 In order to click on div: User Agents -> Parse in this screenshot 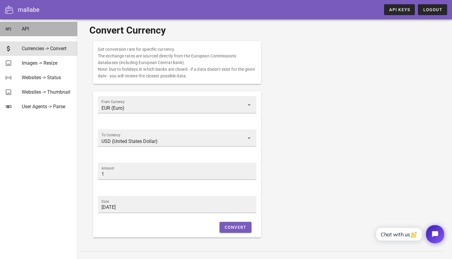, I will do `click(47, 106)`.